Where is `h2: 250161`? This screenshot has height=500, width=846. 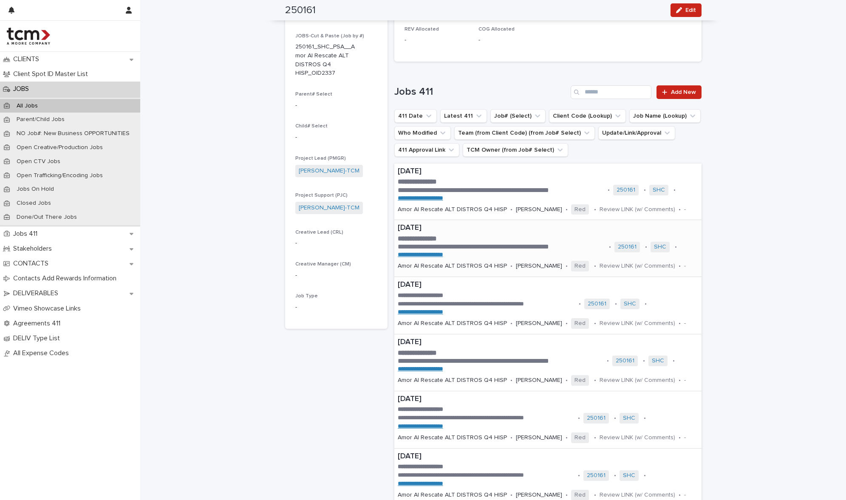
h2: 250161 is located at coordinates (300, 10).